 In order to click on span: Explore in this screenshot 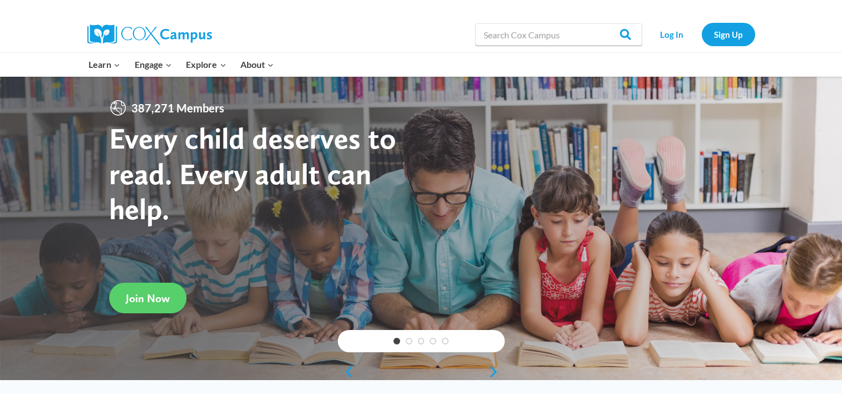, I will do `click(206, 65)`.